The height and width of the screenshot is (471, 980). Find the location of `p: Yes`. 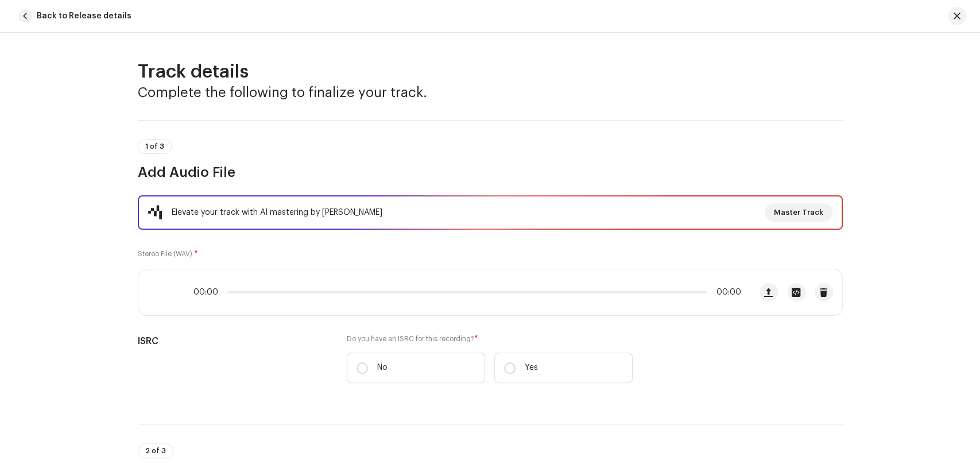

p: Yes is located at coordinates (531, 367).